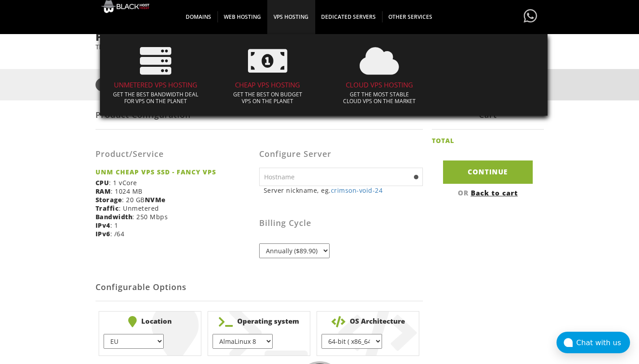  I want to click on b: Operating system, so click(259, 321).